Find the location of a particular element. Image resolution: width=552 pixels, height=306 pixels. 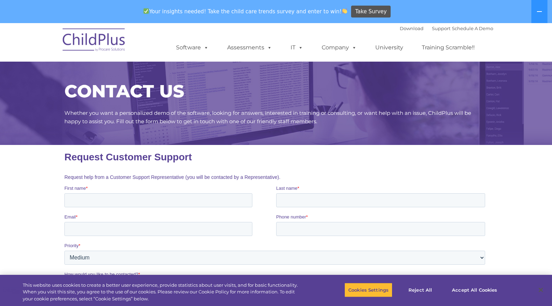

span: Your insights needed! Take the child care trends survey and enter to win! is located at coordinates (245, 11).